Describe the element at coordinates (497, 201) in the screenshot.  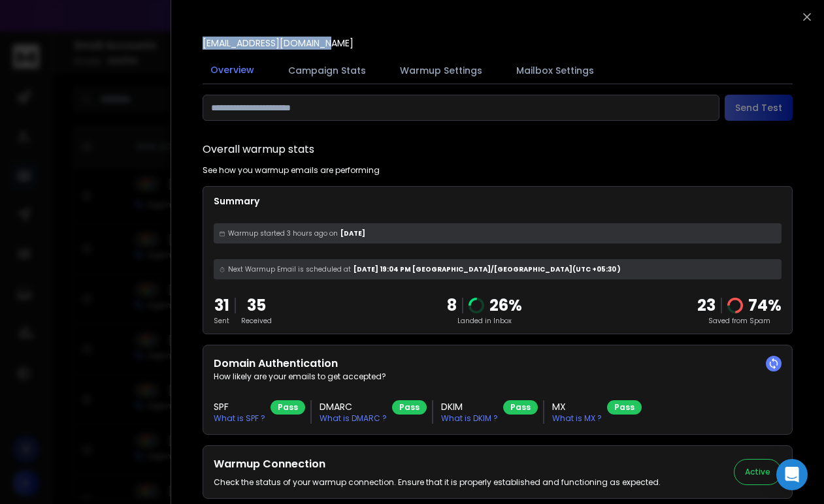
I see `p: Summary` at that location.